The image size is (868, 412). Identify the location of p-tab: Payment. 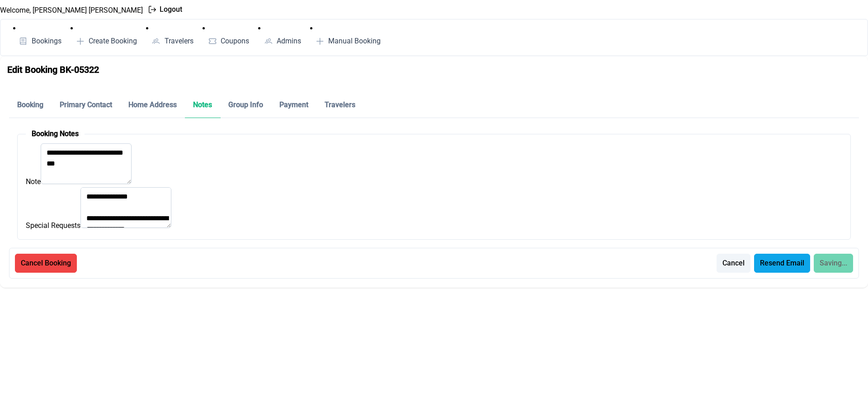
(294, 105).